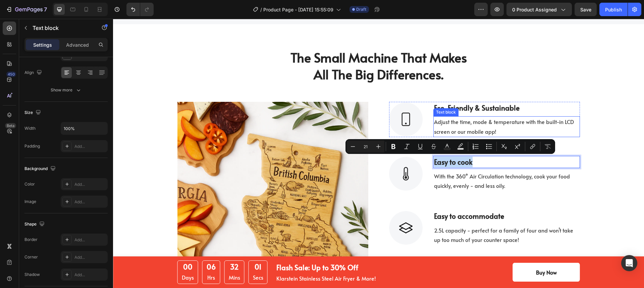 The width and height of the screenshot is (644, 288). Describe the element at coordinates (31, 239) in the screenshot. I see `div: Border` at that location.